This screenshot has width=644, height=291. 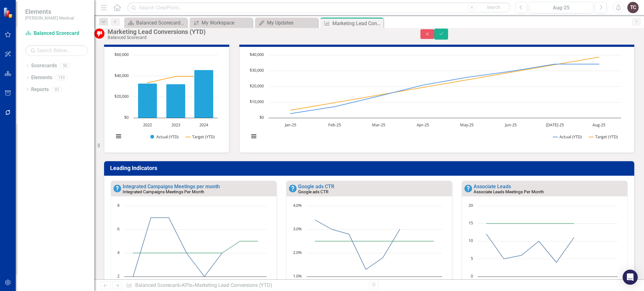 What do you see at coordinates (49, 12) in the screenshot?
I see `span: Elements` at bounding box center [49, 12].